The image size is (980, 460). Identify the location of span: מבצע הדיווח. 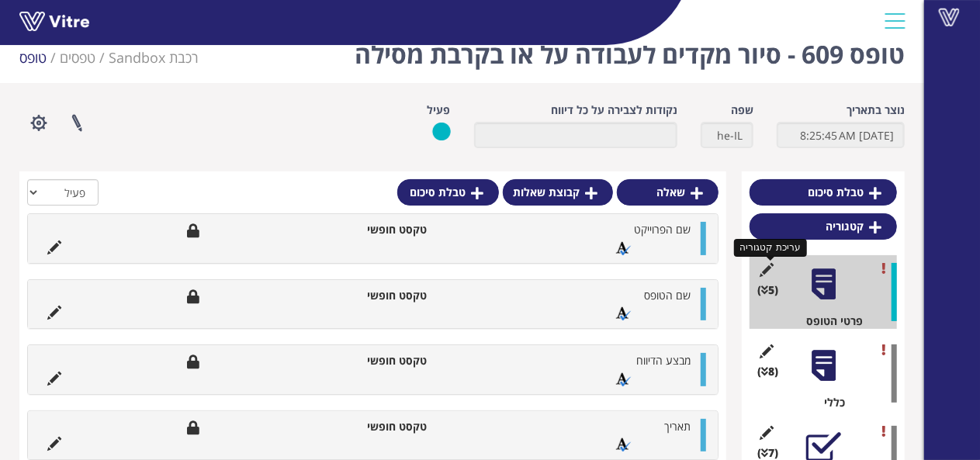
(663, 359).